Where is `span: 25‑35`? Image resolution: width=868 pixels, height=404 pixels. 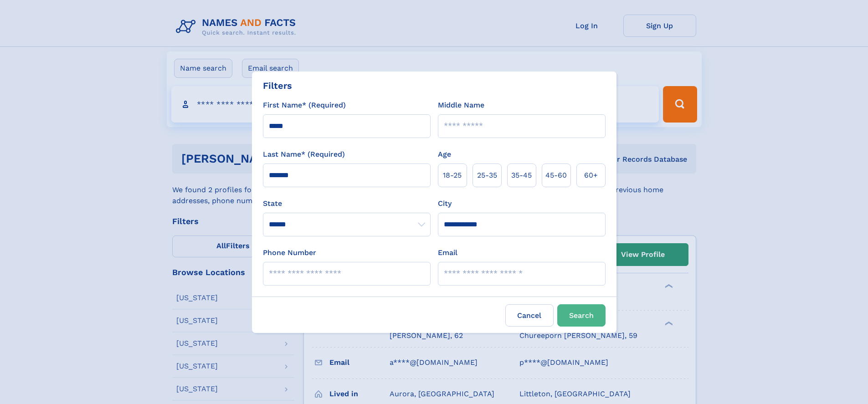 span: 25‑35 is located at coordinates (487, 176).